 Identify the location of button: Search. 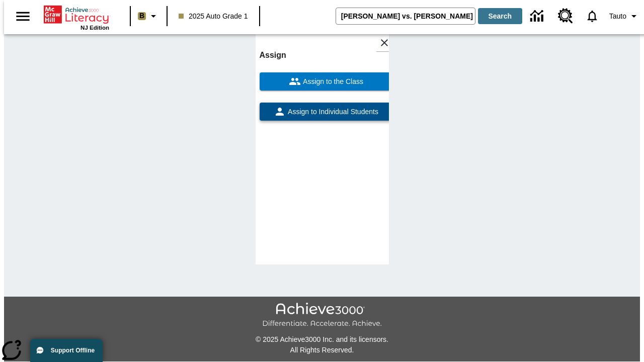
(500, 16).